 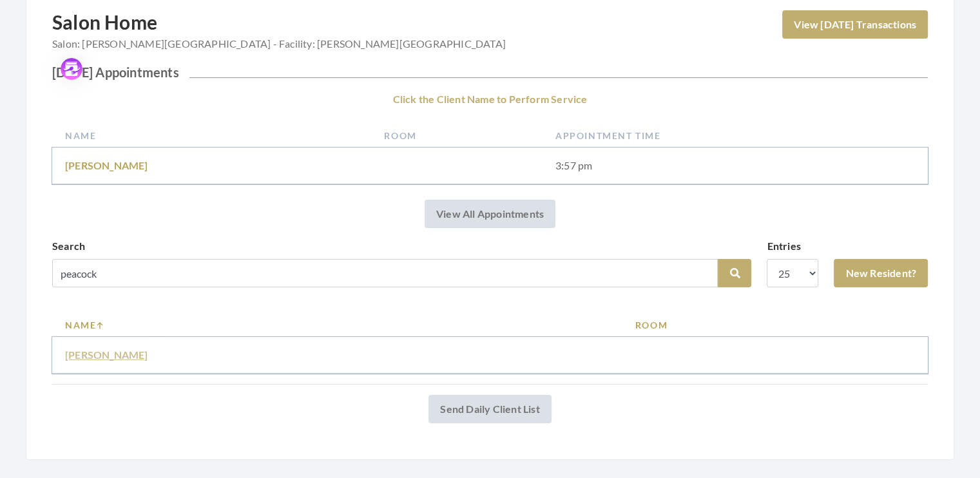 What do you see at coordinates (490, 214) in the screenshot?
I see `a: View All Appointments` at bounding box center [490, 214].